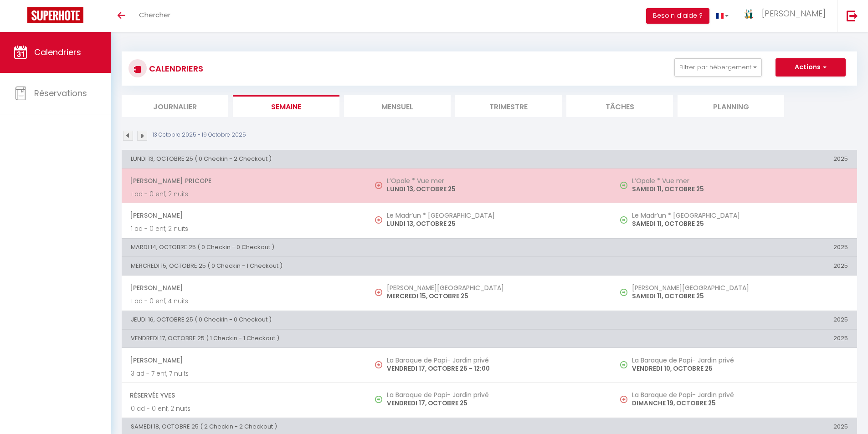  Describe the element at coordinates (509, 106) in the screenshot. I see `li: Trimestre` at that location.